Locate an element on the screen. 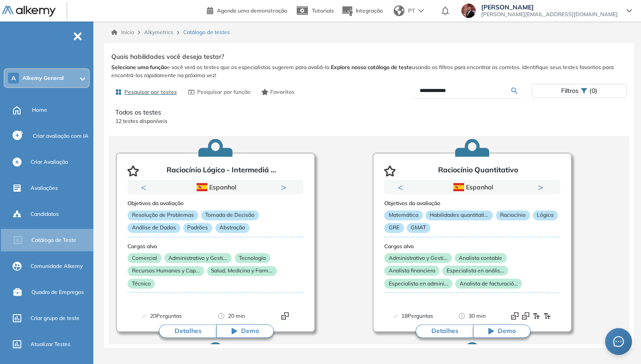 The height and width of the screenshot is (364, 641). span: 18 Perguntas is located at coordinates (417, 316).